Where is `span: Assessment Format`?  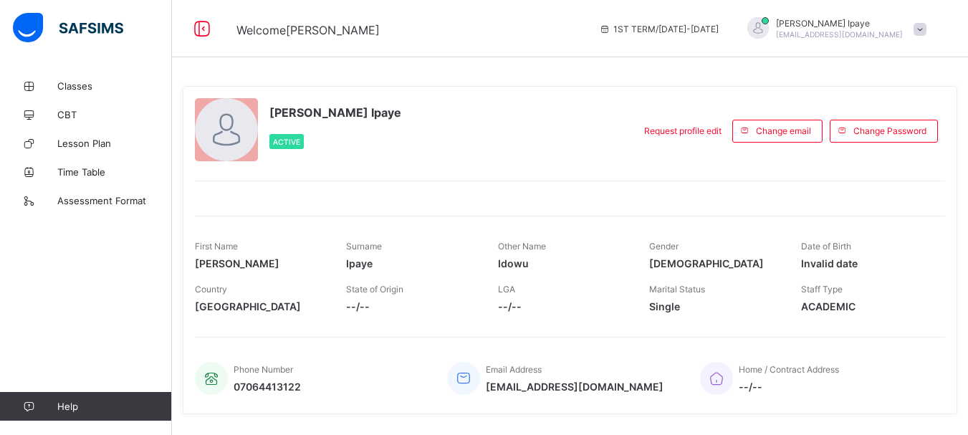 span: Assessment Format is located at coordinates (115, 201).